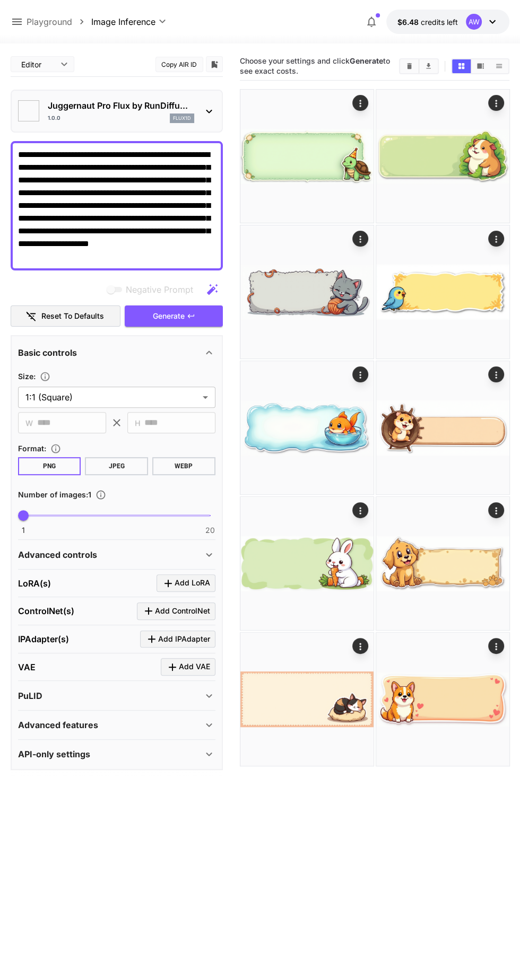  Describe the element at coordinates (168, 316) in the screenshot. I see `span: Generate` at that location.